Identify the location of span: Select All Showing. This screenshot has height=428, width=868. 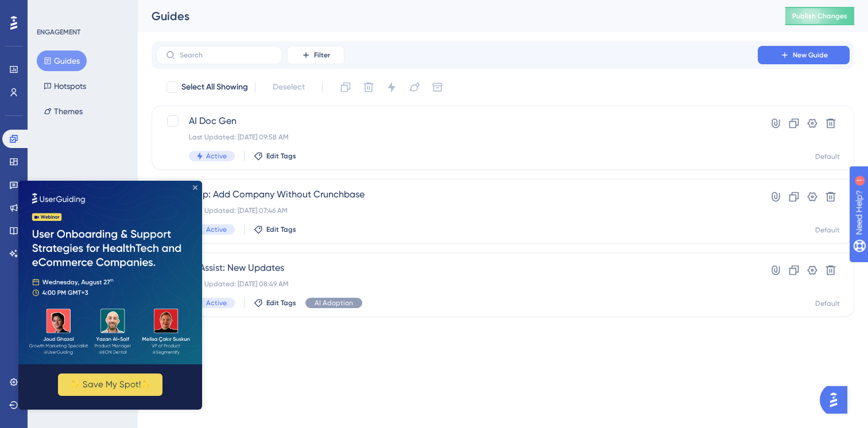
(214, 87).